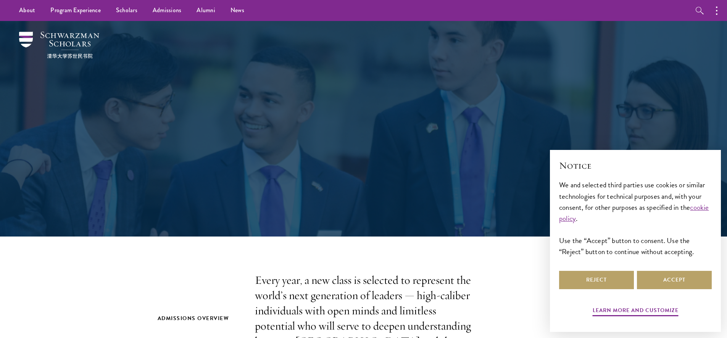 The width and height of the screenshot is (727, 338). What do you see at coordinates (636, 166) in the screenshot?
I see `h2: Notice` at bounding box center [636, 166].